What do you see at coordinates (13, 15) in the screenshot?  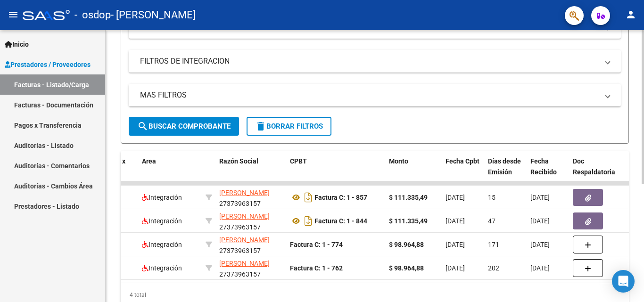 I see `mat-icon: menu` at bounding box center [13, 15].